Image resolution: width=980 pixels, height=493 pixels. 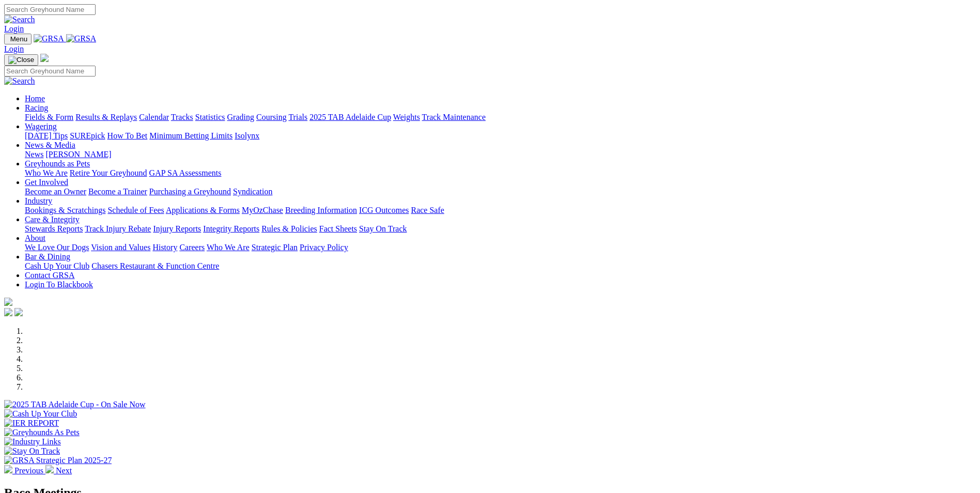 What do you see at coordinates (32, 451) in the screenshot?
I see `img: Stay On Track` at bounding box center [32, 451].